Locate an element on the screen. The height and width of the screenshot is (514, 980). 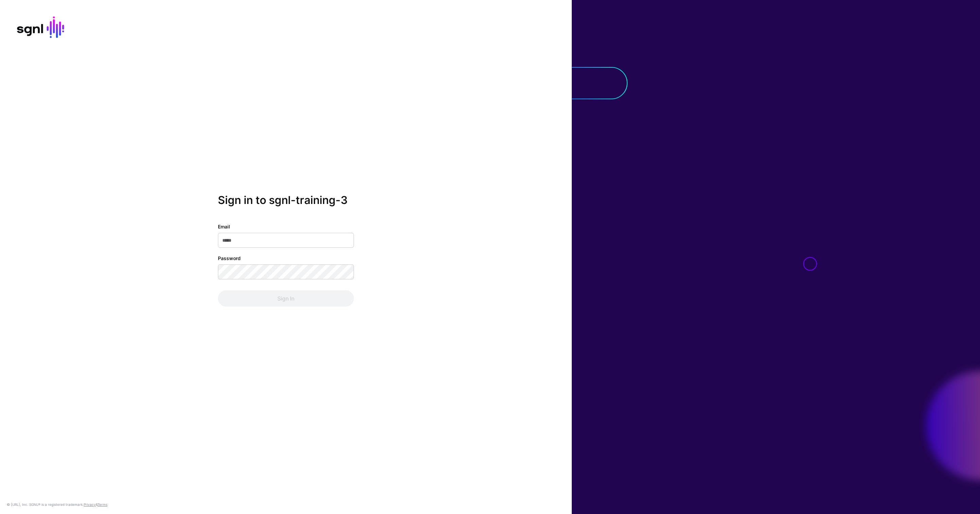
label: Password is located at coordinates (229, 258).